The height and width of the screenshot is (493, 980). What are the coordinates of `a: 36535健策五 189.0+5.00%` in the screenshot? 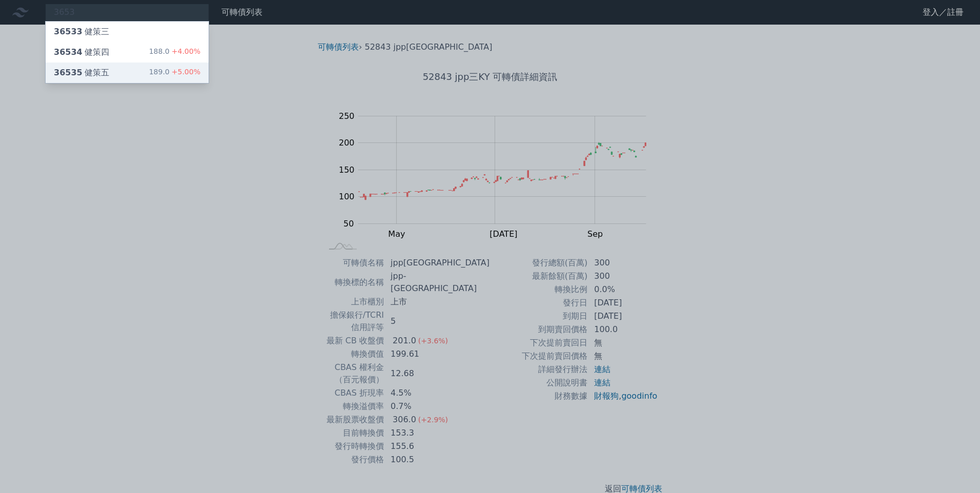 It's located at (127, 73).